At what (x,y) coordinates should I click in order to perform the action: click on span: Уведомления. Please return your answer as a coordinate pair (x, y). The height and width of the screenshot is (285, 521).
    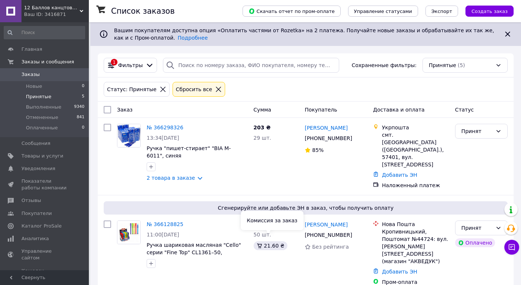
    Looking at the image, I should click on (38, 169).